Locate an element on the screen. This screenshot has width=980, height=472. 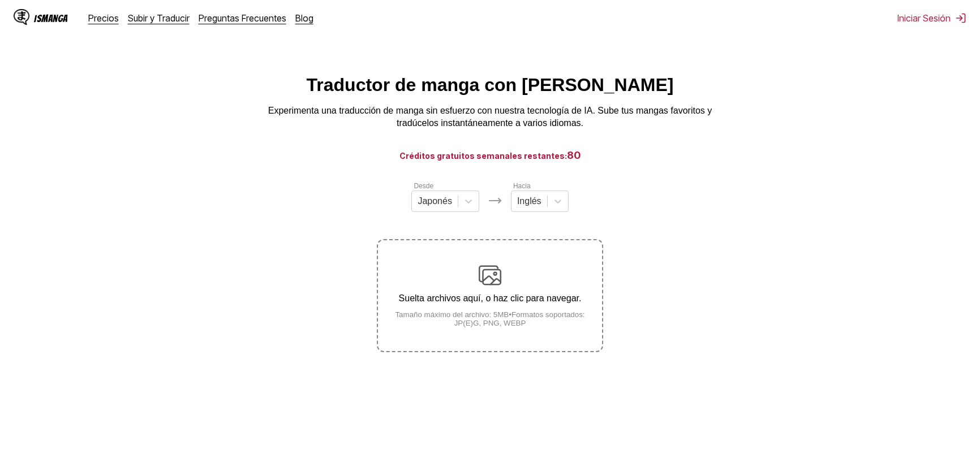
label: Desde is located at coordinates (424, 186).